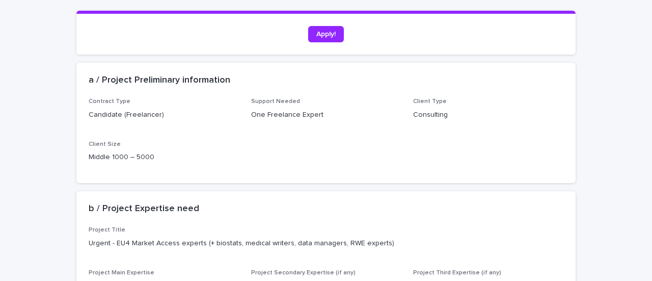 The height and width of the screenshot is (281, 652). What do you see at coordinates (430, 101) in the screenshot?
I see `span: Client Type` at bounding box center [430, 101].